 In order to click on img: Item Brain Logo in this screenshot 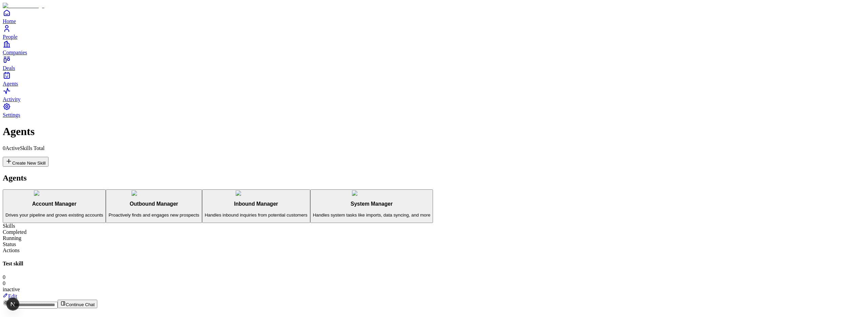, I will do `click(23, 6)`.